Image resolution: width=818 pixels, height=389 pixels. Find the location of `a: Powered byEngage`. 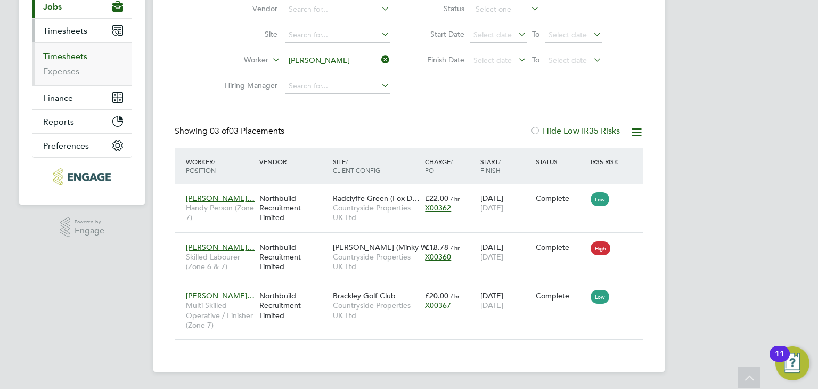

a: Powered byEngage is located at coordinates (82, 228).